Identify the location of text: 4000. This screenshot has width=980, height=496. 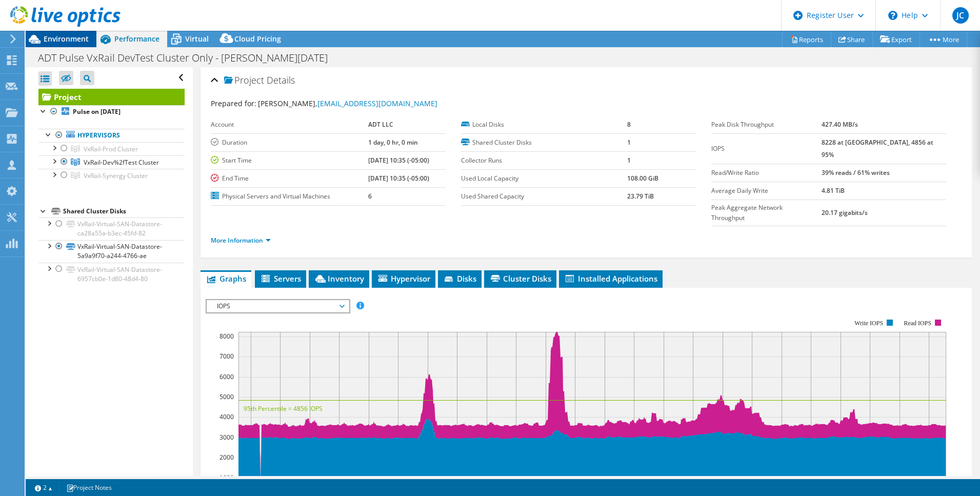
(227, 417).